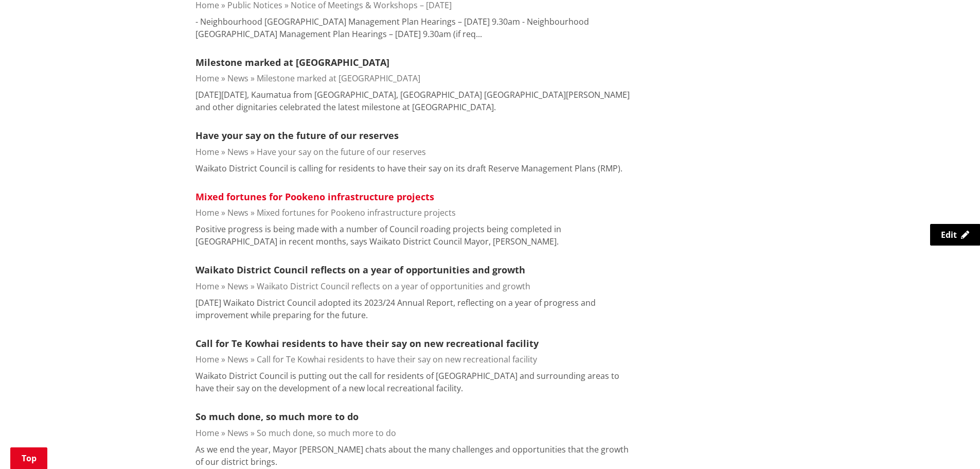  I want to click on a: Edit, so click(955, 234).